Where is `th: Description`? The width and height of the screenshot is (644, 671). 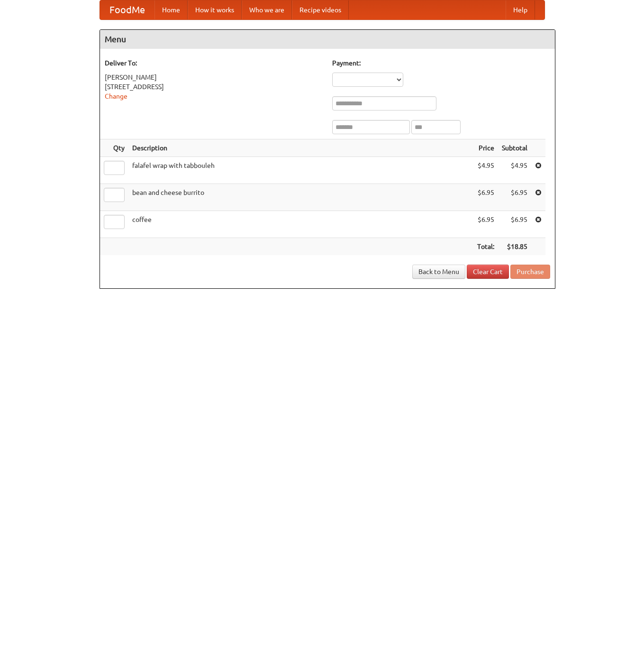 th: Description is located at coordinates (301, 148).